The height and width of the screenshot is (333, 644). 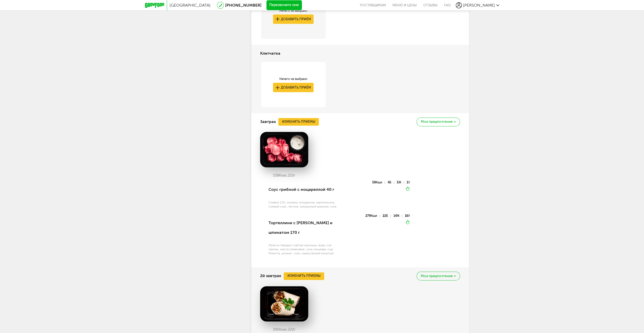 I want to click on h4: Завтрак, so click(x=268, y=122).